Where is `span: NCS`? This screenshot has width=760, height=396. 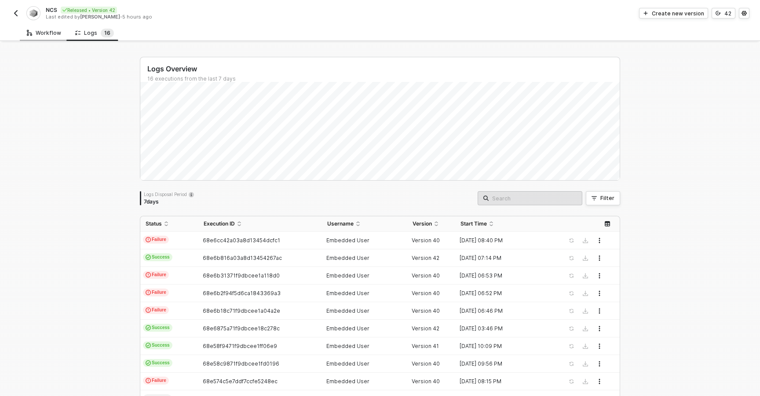
span: NCS is located at coordinates (51, 10).